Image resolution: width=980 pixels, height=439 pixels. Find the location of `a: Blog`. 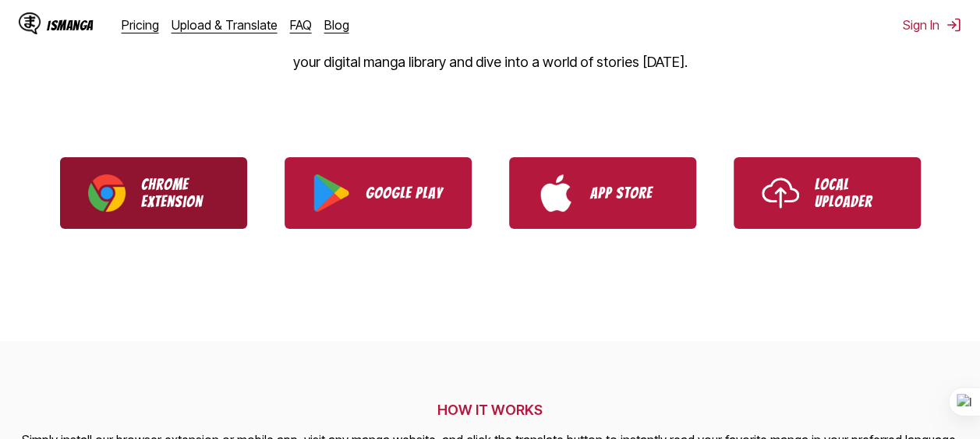

a: Blog is located at coordinates (337, 25).